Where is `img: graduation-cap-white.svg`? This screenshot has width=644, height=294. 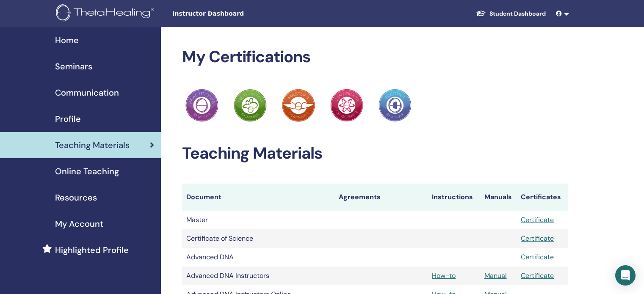 img: graduation-cap-white.svg is located at coordinates (480, 13).